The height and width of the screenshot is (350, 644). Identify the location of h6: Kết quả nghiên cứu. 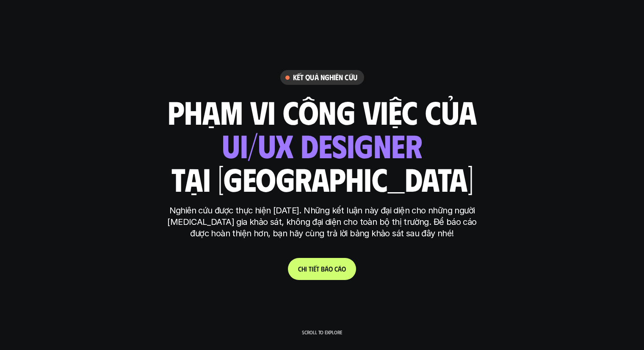
(326, 77).